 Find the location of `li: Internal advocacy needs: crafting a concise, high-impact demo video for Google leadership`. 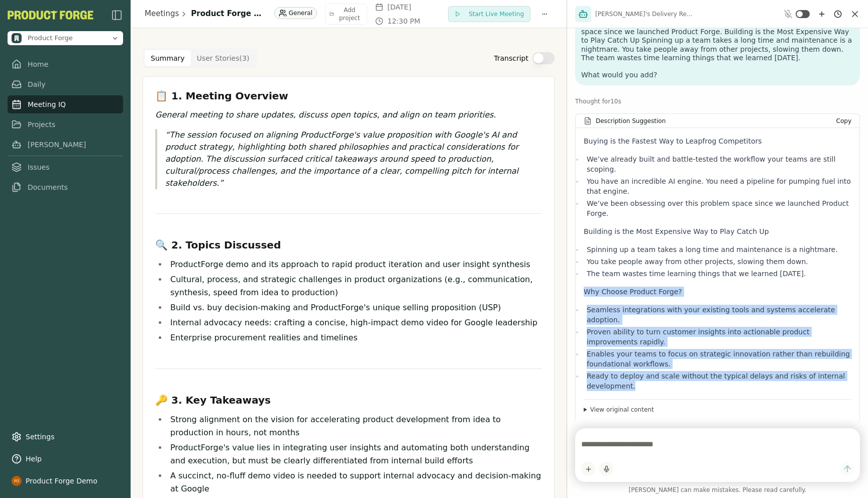

li: Internal advocacy needs: crafting a concise, high-impact demo video for Google leadership is located at coordinates (355, 323).